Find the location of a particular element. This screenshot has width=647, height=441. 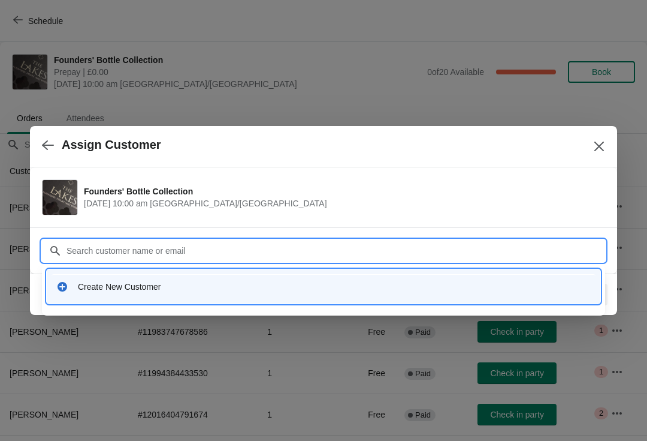

button: Close is located at coordinates (600, 146).